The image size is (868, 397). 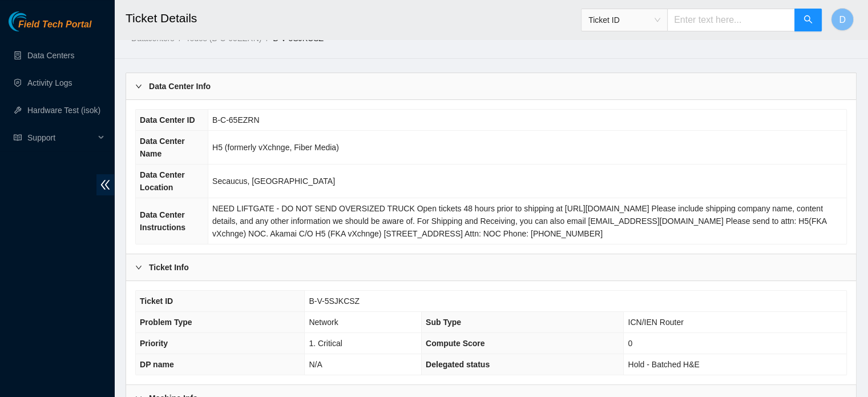 I want to click on span: D, so click(x=842, y=19).